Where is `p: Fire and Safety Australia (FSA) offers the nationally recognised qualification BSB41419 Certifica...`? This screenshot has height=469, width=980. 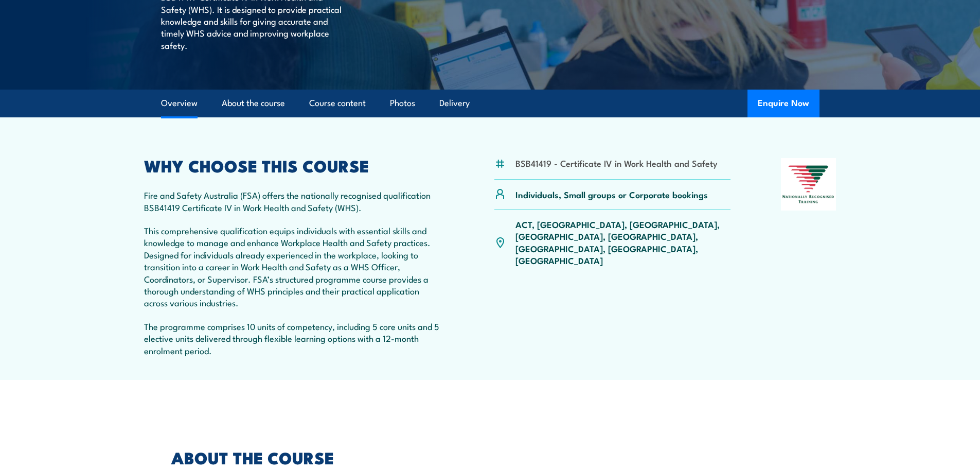
p: Fire and Safety Australia (FSA) offers the nationally recognised qualification BSB41419 Certifica... is located at coordinates (294, 200).